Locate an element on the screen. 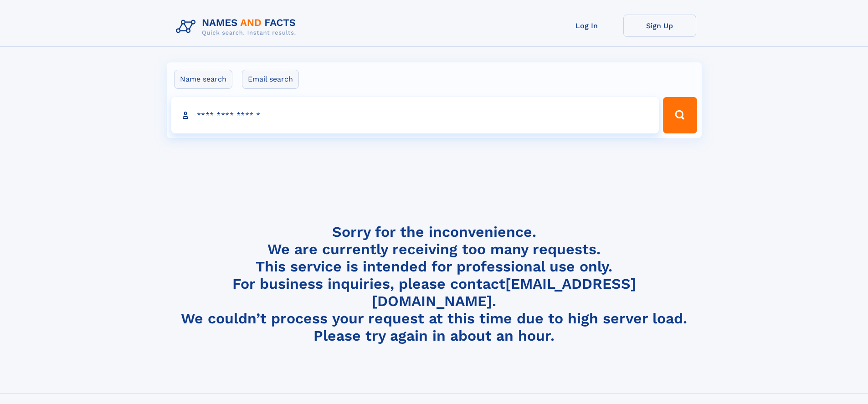 Image resolution: width=868 pixels, height=404 pixels. input: search input is located at coordinates (414, 115).